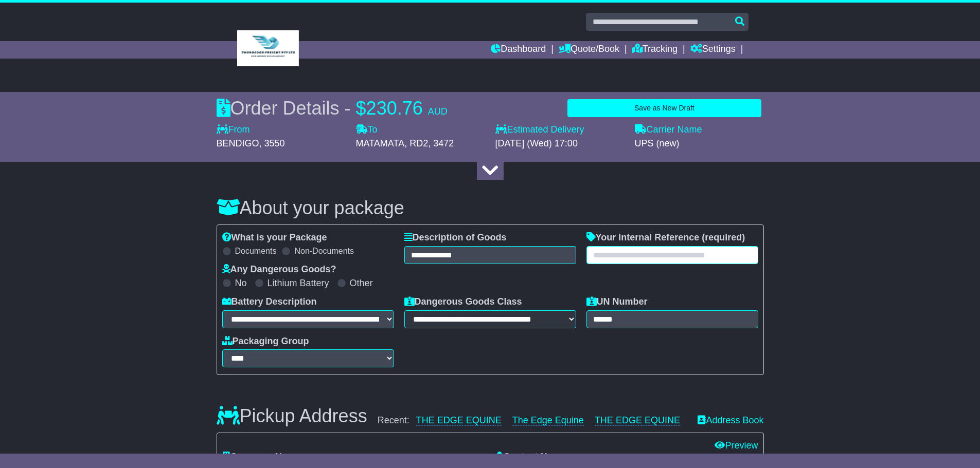  What do you see at coordinates (233, 130) in the screenshot?
I see `label: From` at bounding box center [233, 130].